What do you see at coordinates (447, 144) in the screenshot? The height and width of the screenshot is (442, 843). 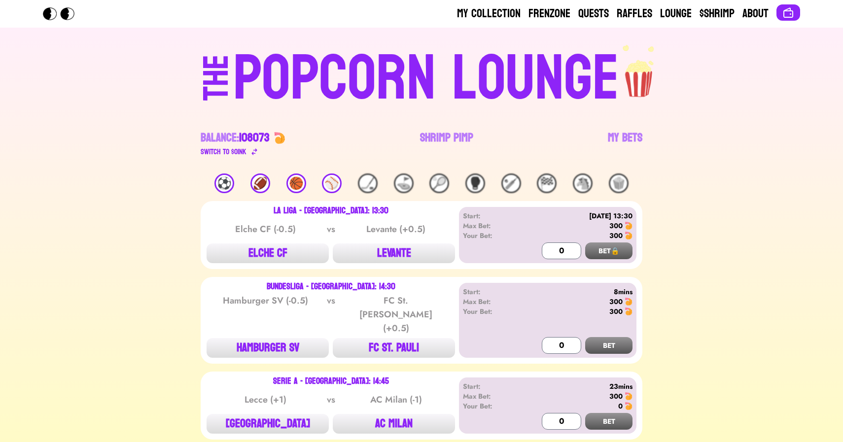 I see `a: Shrimp Pimp` at bounding box center [447, 144].